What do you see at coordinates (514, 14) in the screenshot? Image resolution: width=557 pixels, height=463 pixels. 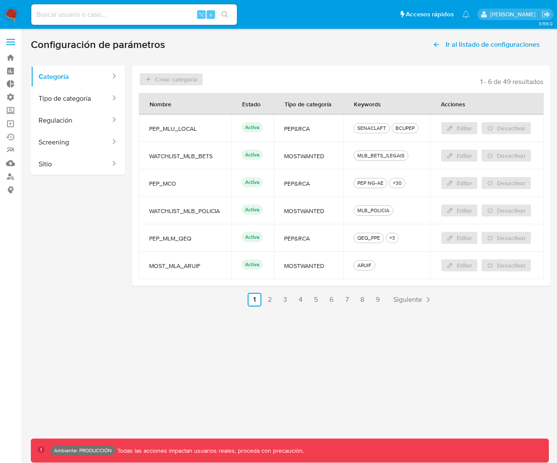 I see `p: rodrigo.moyano@mercadolibre.com` at bounding box center [514, 14].